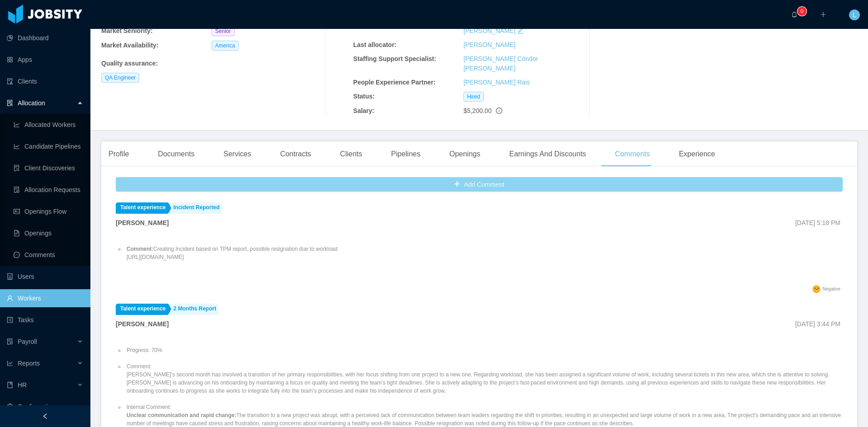 The image size is (868, 427). What do you see at coordinates (295, 154) in the screenshot?
I see `div: Contracts` at bounding box center [295, 154].